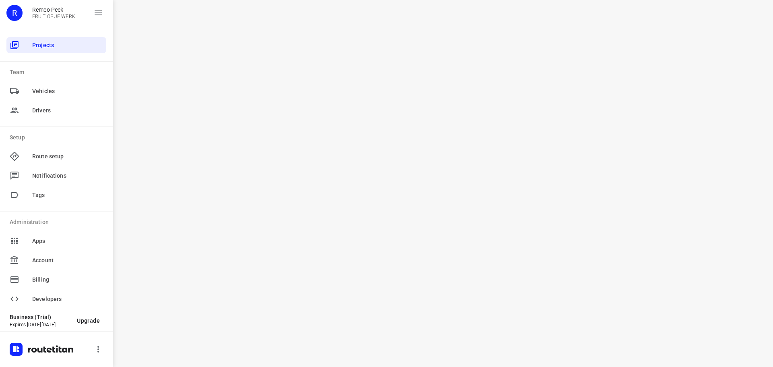  Describe the element at coordinates (56, 260) in the screenshot. I see `div: Account` at that location.